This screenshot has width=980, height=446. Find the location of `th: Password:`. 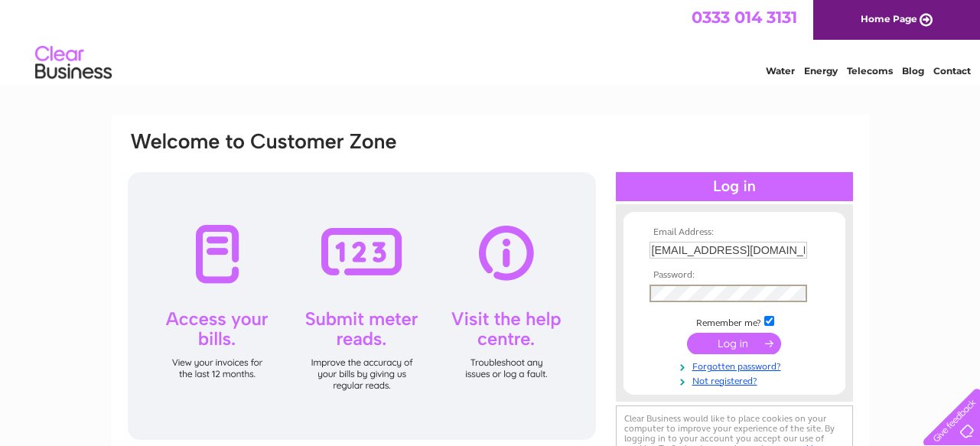

th: Password: is located at coordinates (734, 276).